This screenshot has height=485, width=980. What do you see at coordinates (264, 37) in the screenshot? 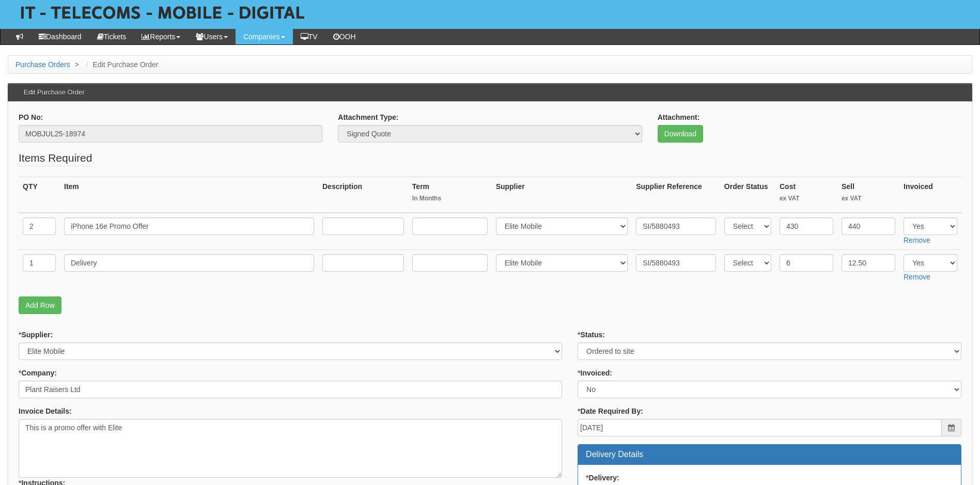
I see `a: Companies` at bounding box center [264, 37].